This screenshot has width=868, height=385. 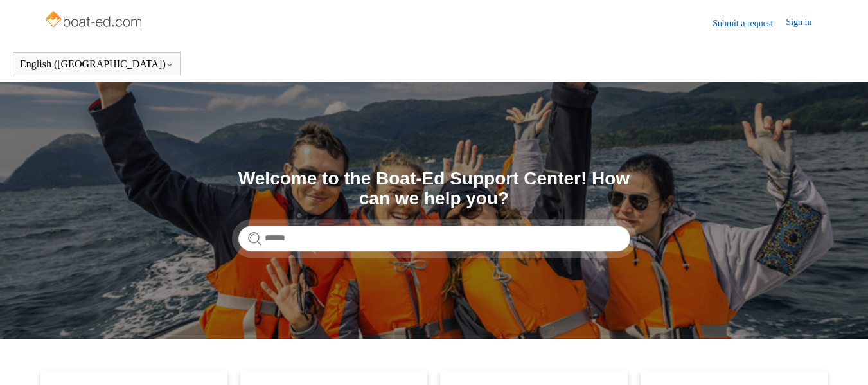 I want to click on a: Submit a request, so click(x=750, y=23).